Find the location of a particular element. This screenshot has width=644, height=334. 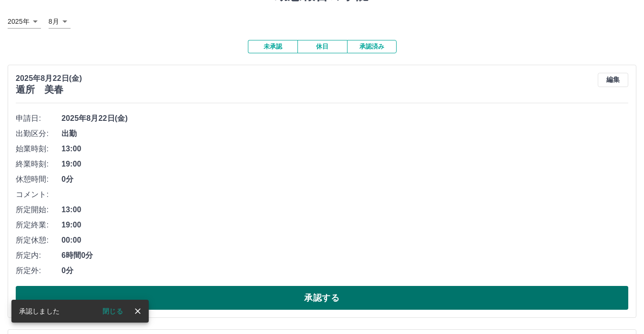

h3: 遁所 美春 is located at coordinates (48, 89).